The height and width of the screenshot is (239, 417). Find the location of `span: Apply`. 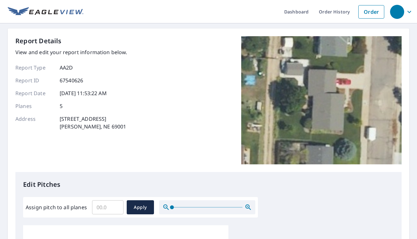

span: Apply is located at coordinates (140, 207).